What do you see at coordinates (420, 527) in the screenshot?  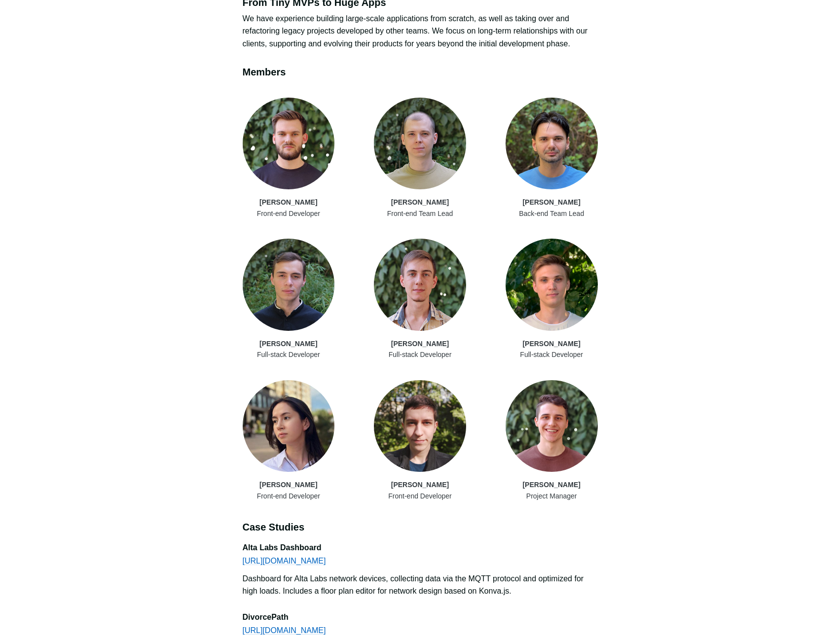 I see `h3: Case Studies` at bounding box center [420, 527].